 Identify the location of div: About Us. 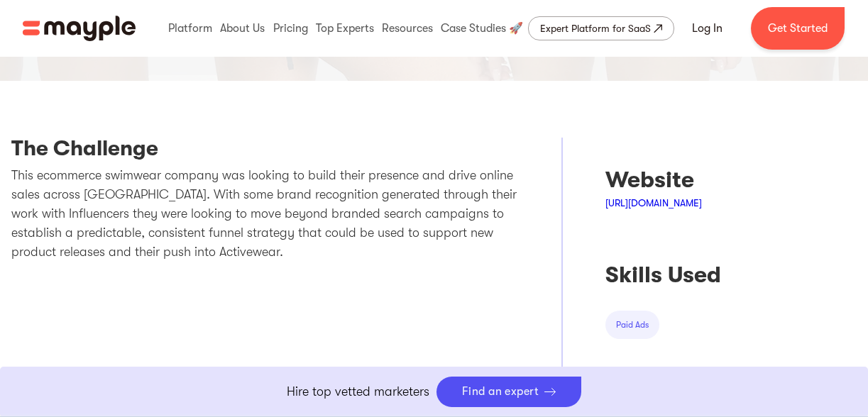
(242, 29).